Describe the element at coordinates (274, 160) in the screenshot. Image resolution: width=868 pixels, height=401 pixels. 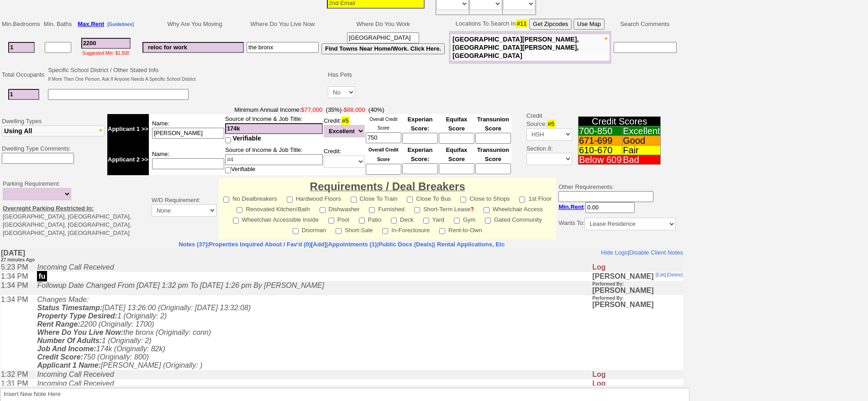
I see `td: Source of Income & Job Title: Verifiable` at that location.